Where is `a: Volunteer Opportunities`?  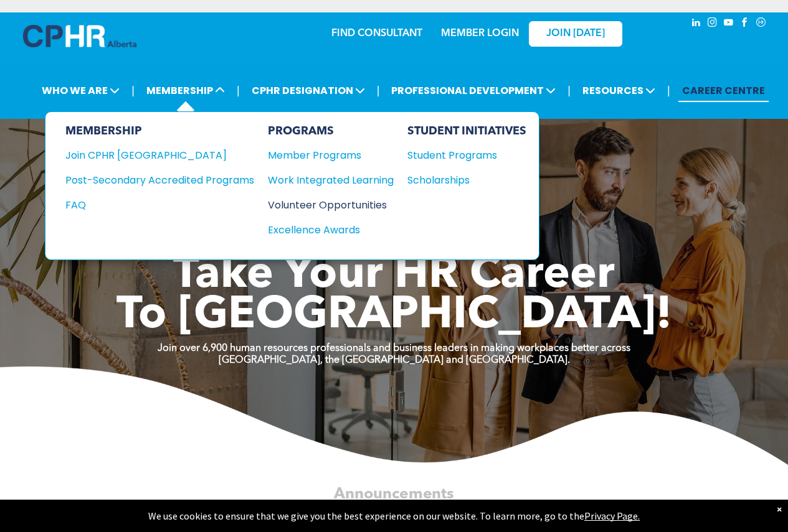
a: Volunteer Opportunities is located at coordinates (331, 205).